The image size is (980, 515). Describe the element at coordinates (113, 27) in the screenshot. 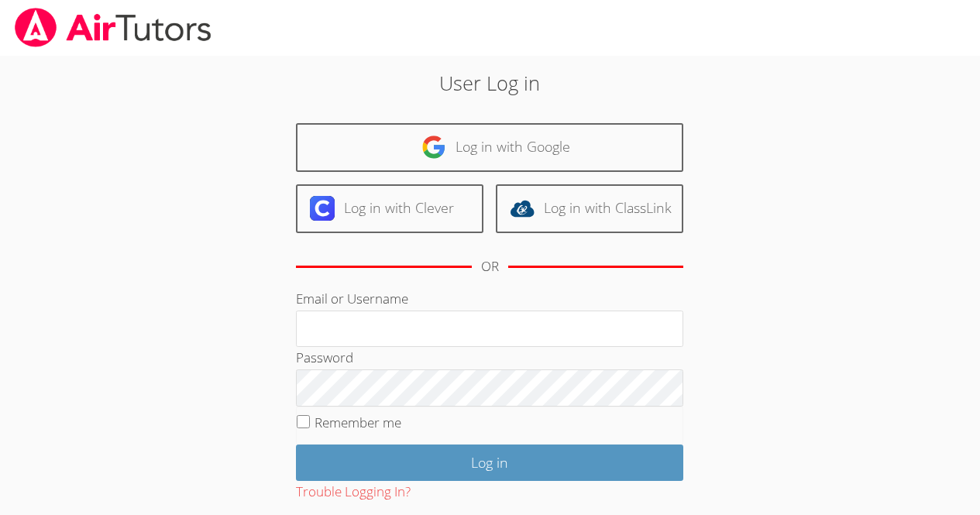

I see `img: airtutors_banner-c4298cdbf04f3fff15de1276eac7730deb9818008684d7c2e4769d2f7ddbe033.png` at that location.